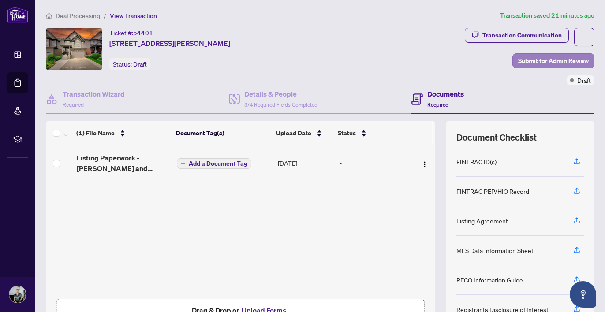 The height and width of the screenshot is (312, 605). What do you see at coordinates (293, 133) in the screenshot?
I see `span: Upload Date` at bounding box center [293, 133].